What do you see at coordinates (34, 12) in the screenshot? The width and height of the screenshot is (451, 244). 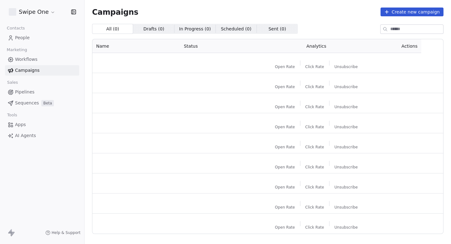 I see `span: Swipe One` at bounding box center [34, 12].